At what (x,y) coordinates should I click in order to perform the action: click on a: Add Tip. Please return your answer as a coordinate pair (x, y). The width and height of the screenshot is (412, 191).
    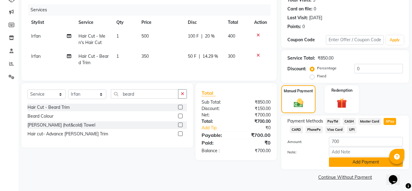
    Looking at the image, I should click on (220, 128).